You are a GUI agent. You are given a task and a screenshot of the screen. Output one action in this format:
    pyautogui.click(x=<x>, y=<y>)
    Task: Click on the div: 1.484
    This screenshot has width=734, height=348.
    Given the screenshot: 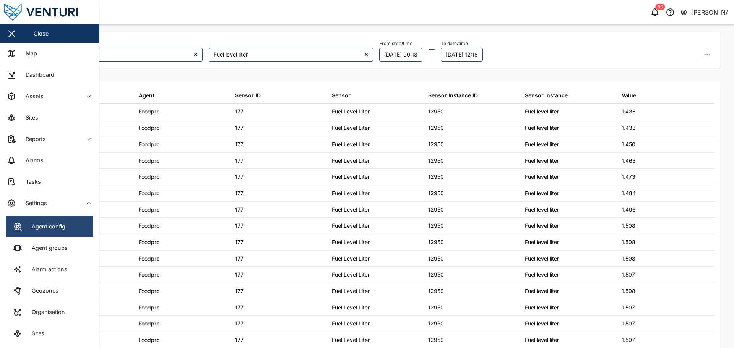 What is the action you would take?
    pyautogui.click(x=628, y=193)
    